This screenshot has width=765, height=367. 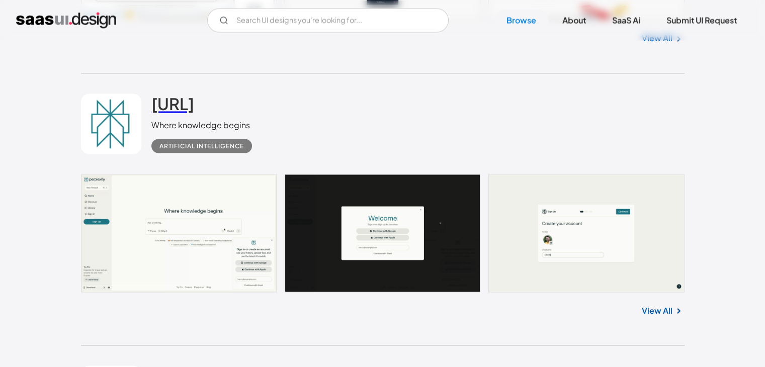 I want to click on a: View All, so click(x=657, y=310).